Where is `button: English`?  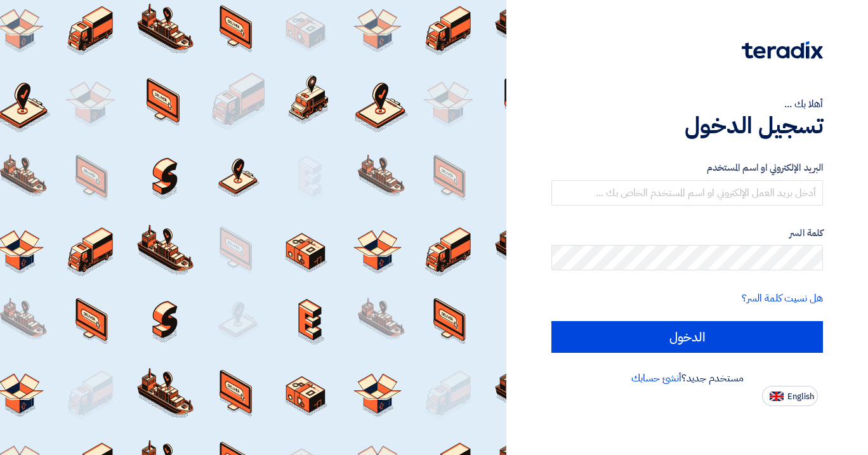 button: English is located at coordinates (790, 396).